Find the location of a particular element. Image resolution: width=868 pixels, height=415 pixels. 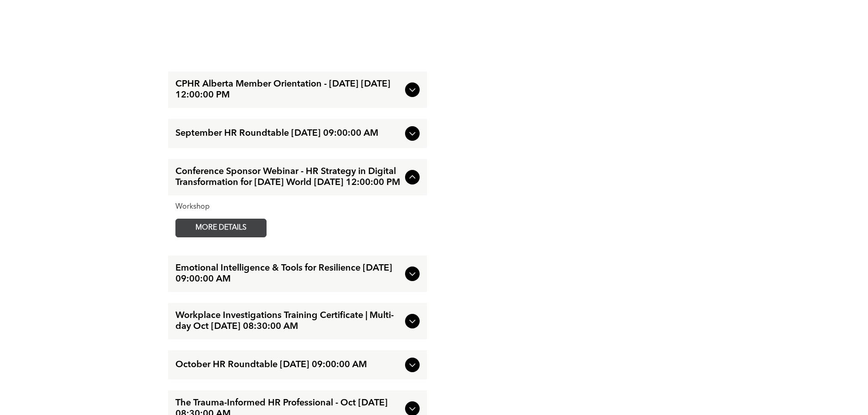

span: MORE DETAILS is located at coordinates (221, 228).